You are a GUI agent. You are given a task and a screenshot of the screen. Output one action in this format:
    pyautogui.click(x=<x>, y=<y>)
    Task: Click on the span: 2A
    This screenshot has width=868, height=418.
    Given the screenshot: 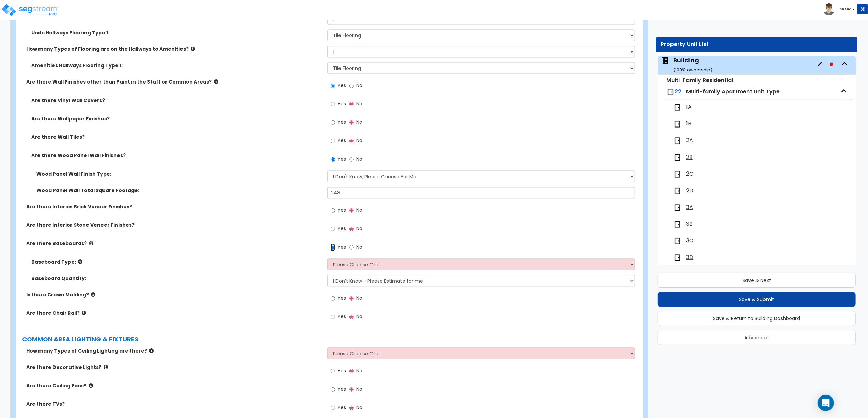 What is the action you would take?
    pyautogui.click(x=690, y=141)
    